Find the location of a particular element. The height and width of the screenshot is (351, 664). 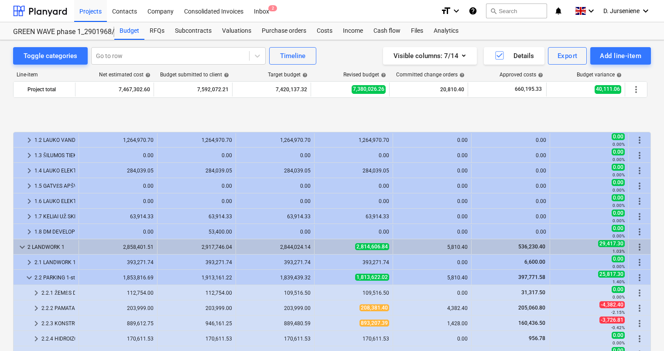

div: 2.2.1 ŽEMĖS DARBAI / EARTHWORK is located at coordinates (58, 293).